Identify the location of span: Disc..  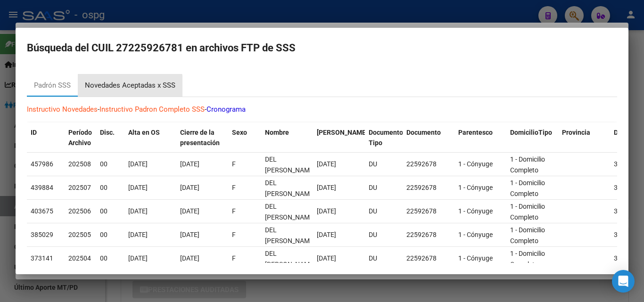
(107, 133).